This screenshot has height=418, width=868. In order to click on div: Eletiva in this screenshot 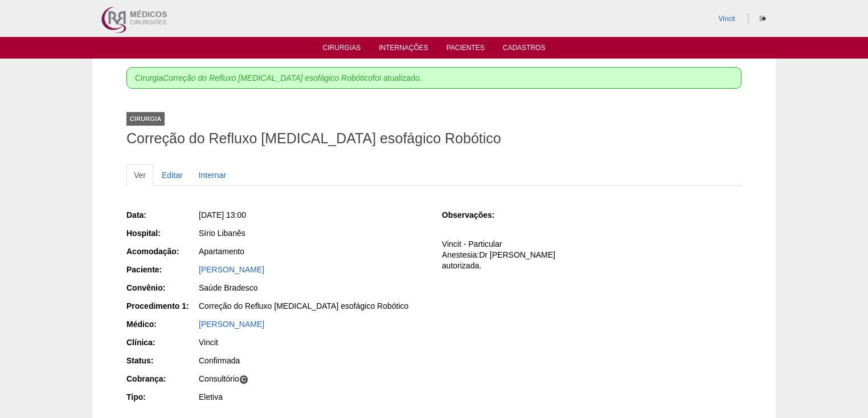, I will do `click(312, 398)`.